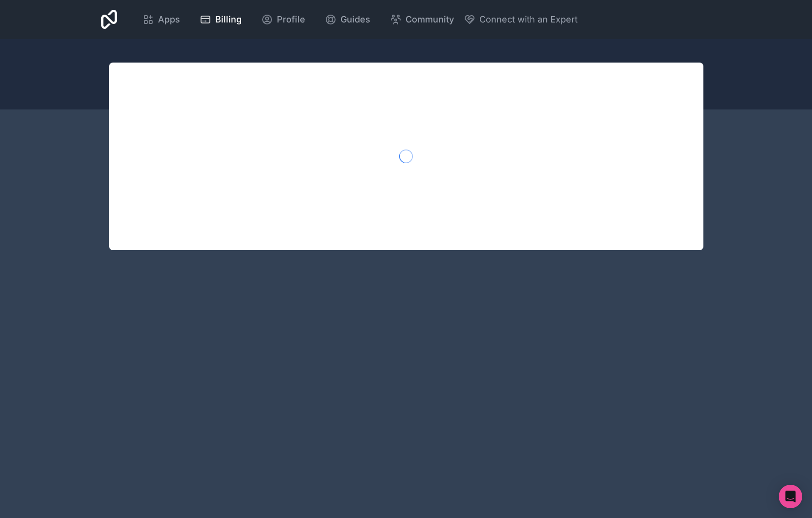 The image size is (812, 518). What do you see at coordinates (429, 20) in the screenshot?
I see `span: Community` at bounding box center [429, 20].